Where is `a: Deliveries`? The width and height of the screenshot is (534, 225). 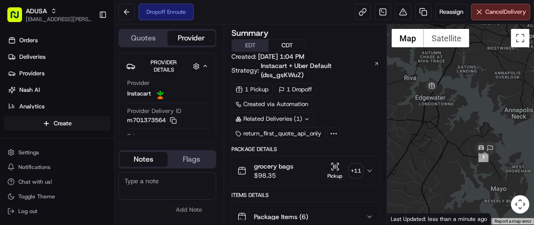
a: Deliveries is located at coordinates (59, 57).